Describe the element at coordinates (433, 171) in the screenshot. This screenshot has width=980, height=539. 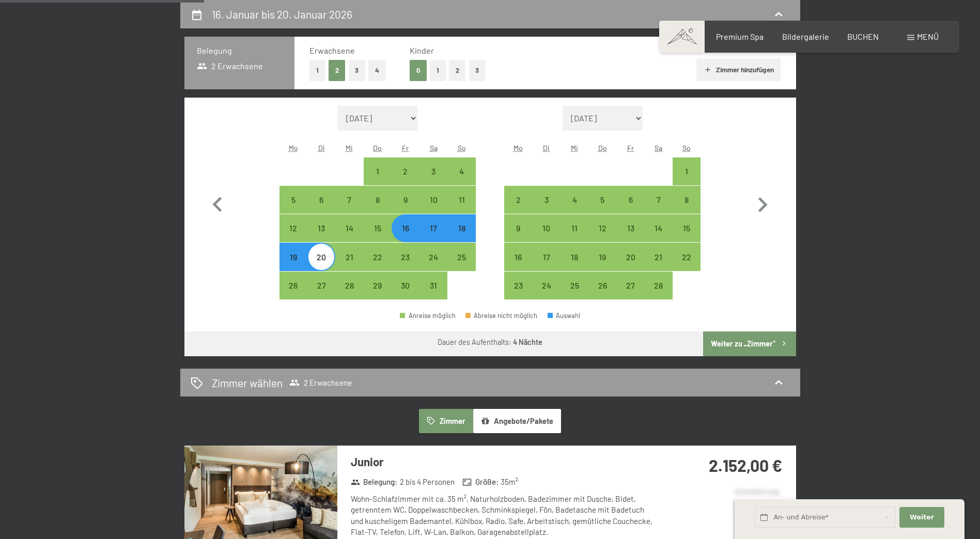
I see `div: Sat Jan 03 2026` at that location.